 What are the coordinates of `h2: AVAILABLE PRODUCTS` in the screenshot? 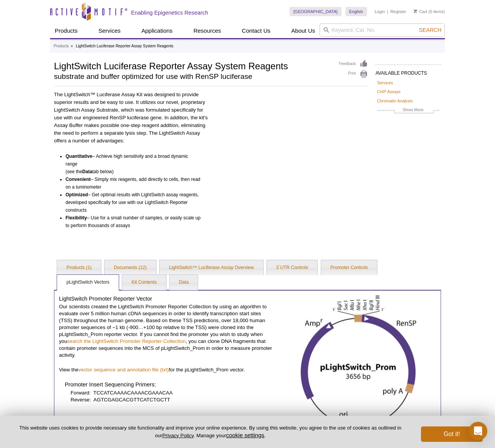 It's located at (408, 71).